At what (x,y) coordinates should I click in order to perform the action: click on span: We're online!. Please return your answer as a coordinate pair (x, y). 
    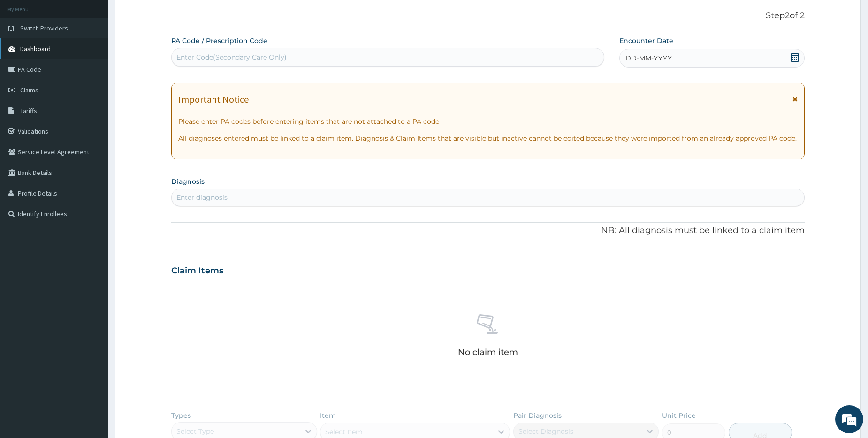
    Looking at the image, I should click on (92, 165).